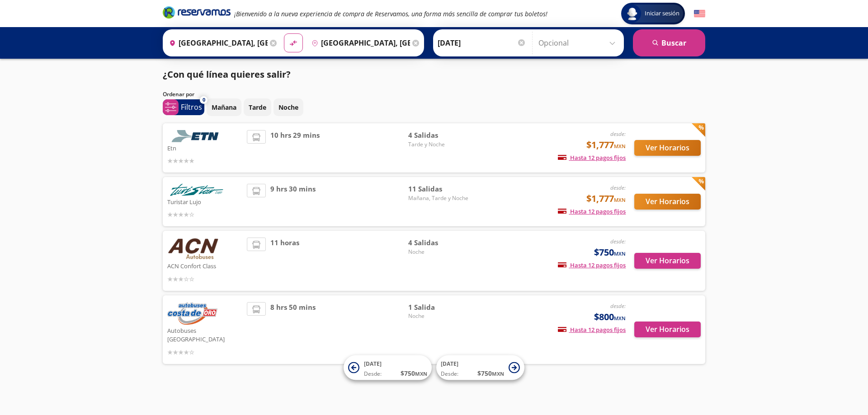 The width and height of the screenshot is (868, 415). What do you see at coordinates (482, 43) in the screenshot?
I see `input: Elegir Fecha` at bounding box center [482, 43].